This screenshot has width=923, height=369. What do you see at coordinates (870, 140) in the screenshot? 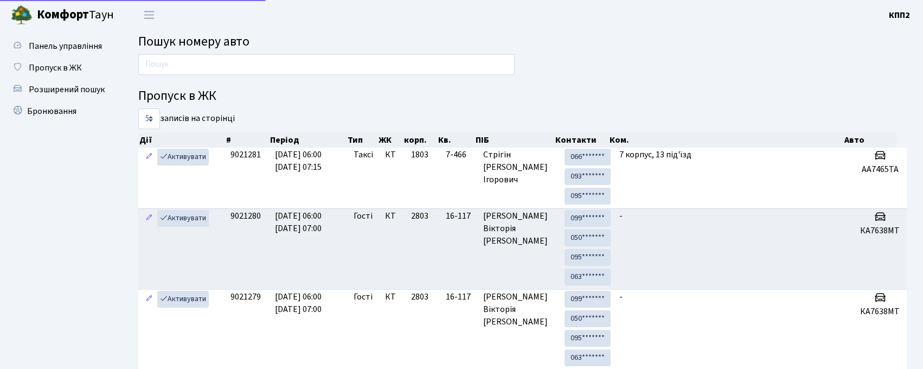
I see `th: Авто` at bounding box center [870, 140].